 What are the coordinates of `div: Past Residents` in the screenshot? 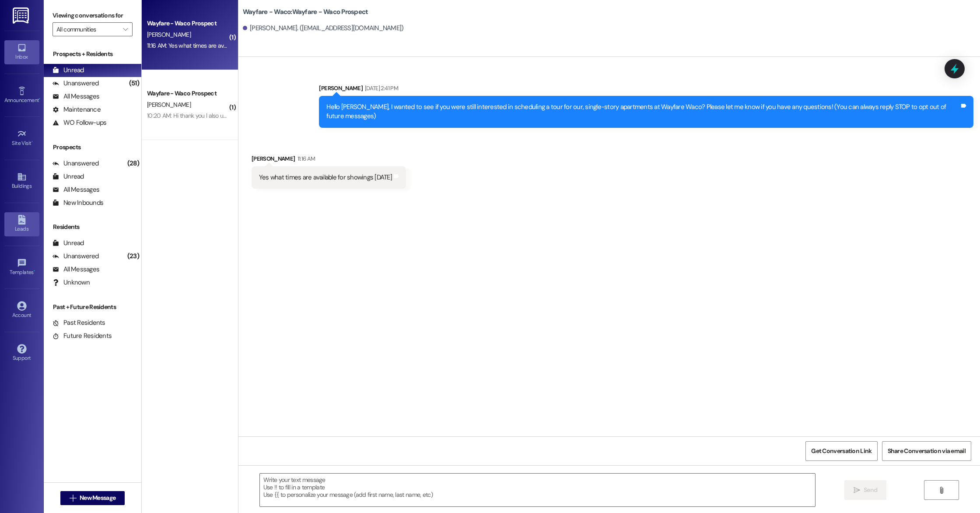 It's located at (79, 323).